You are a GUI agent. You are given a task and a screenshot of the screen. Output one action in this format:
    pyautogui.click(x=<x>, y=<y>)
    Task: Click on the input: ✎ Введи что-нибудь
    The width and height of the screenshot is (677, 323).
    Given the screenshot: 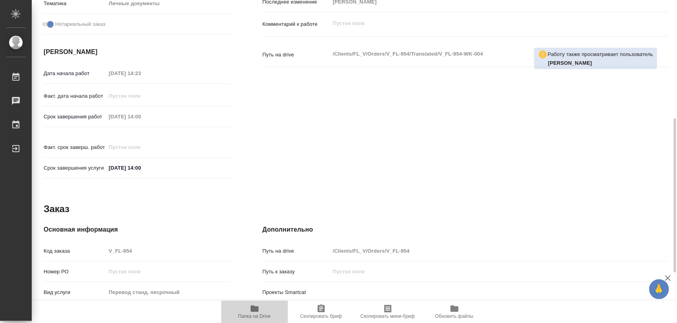 What is the action you would take?
    pyautogui.click(x=140, y=167)
    